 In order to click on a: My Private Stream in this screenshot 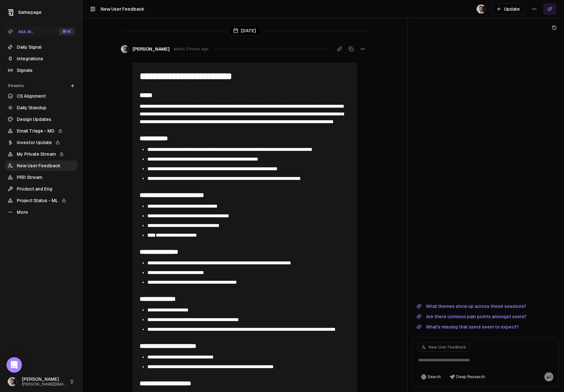, I will do `click(41, 154)`.